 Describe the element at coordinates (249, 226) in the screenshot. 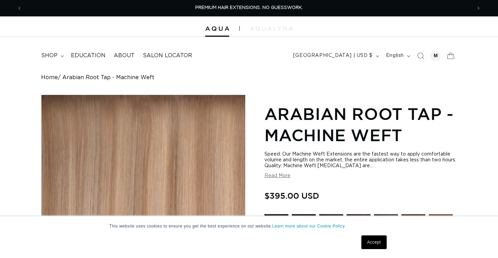

I see `p: This website uses cookies to ensure you get the best experience on our website.` at that location.